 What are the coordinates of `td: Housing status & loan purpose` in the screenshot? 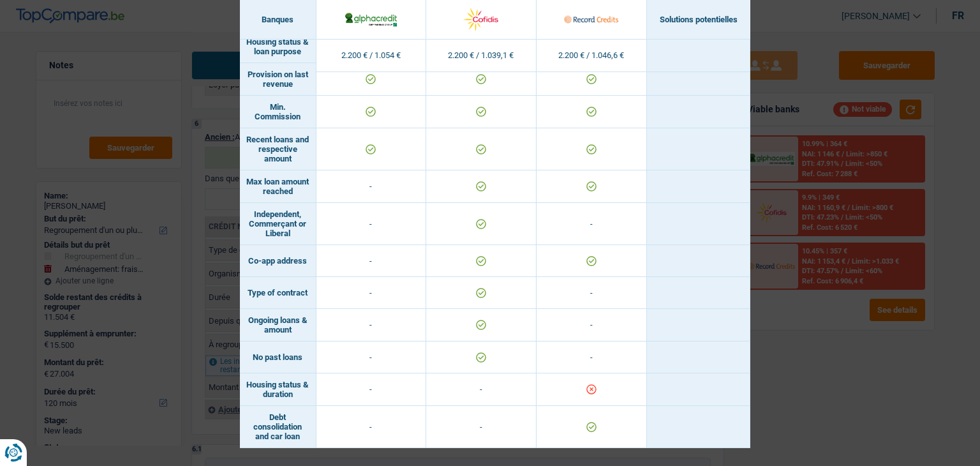 It's located at (278, 47).